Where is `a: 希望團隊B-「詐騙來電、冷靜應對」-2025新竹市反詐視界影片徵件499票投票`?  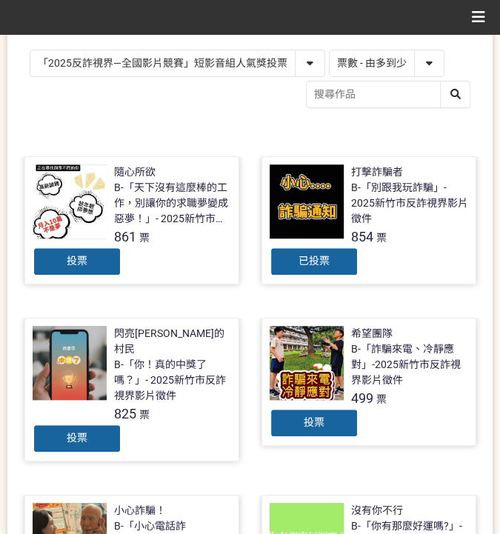 a: 希望團隊B-「詐騙來電、冷靜應對」-2025新竹市反詐視界影片徵件499票投票 is located at coordinates (369, 381).